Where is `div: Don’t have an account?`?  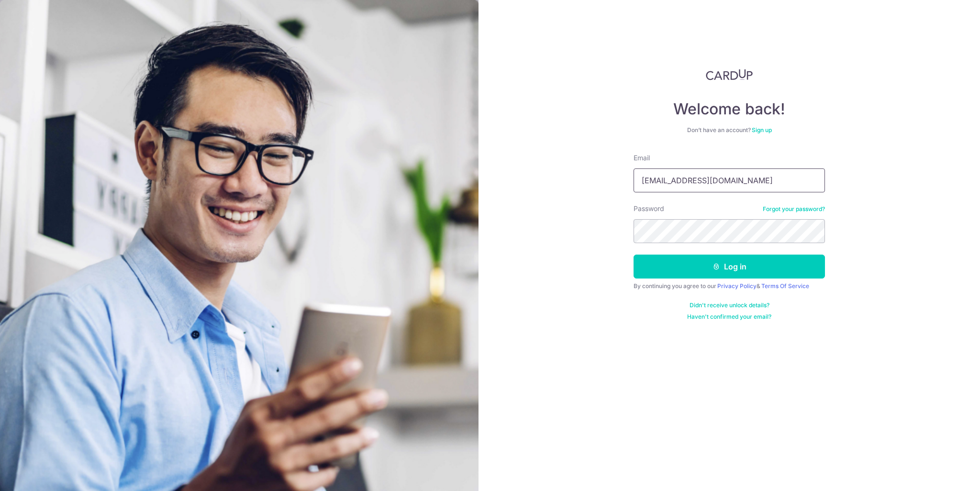
div: Don’t have an account? is located at coordinates (730, 130).